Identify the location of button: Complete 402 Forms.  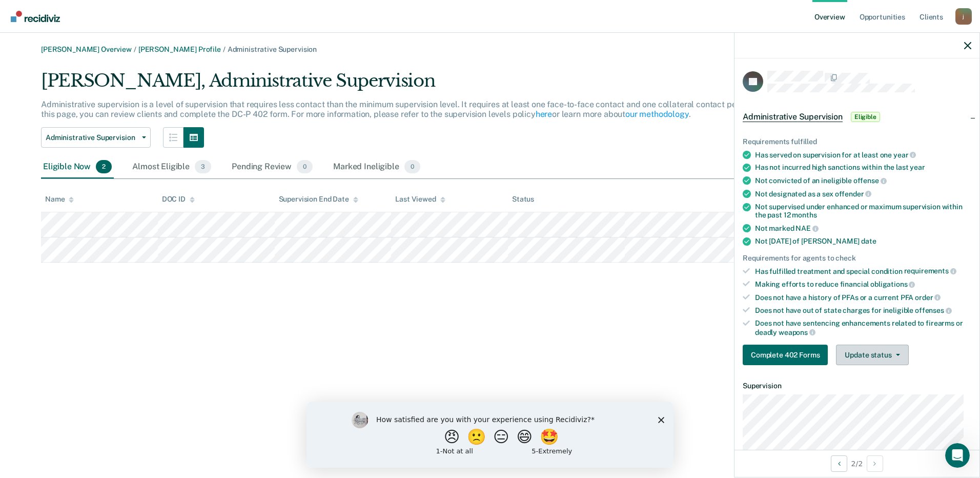
(786, 355).